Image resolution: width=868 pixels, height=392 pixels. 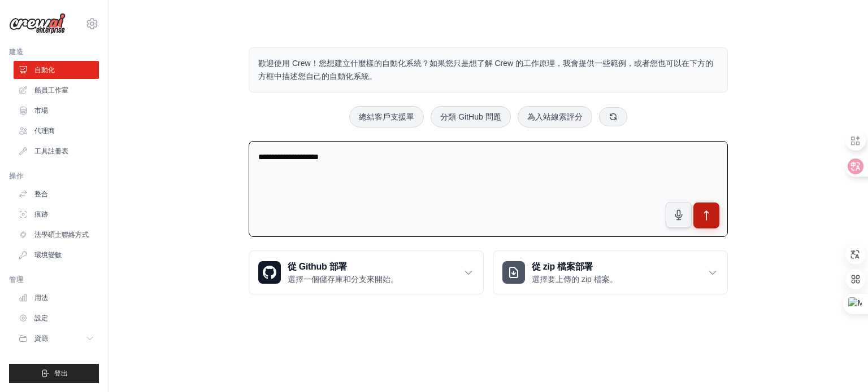 What do you see at coordinates (56, 194) in the screenshot?
I see `a: 整合` at bounding box center [56, 194].